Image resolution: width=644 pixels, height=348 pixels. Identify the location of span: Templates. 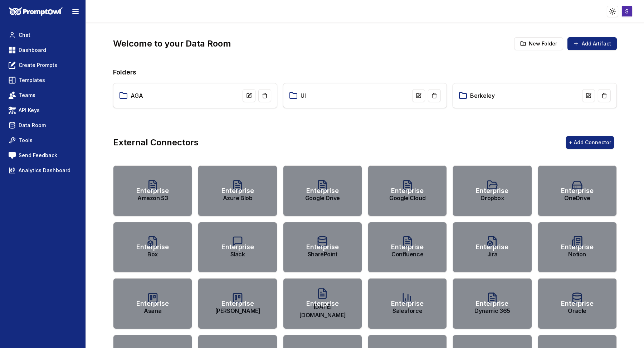
(32, 80).